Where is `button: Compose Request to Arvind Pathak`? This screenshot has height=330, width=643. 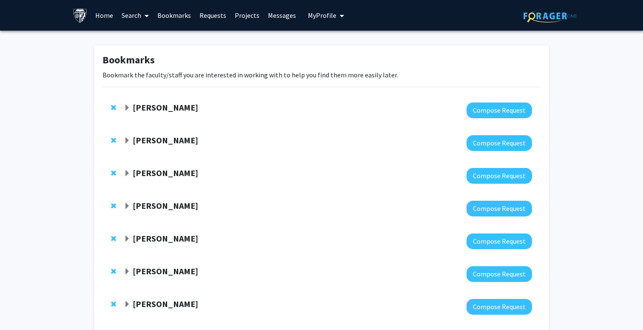
button: Compose Request to Arvind Pathak is located at coordinates (500, 274).